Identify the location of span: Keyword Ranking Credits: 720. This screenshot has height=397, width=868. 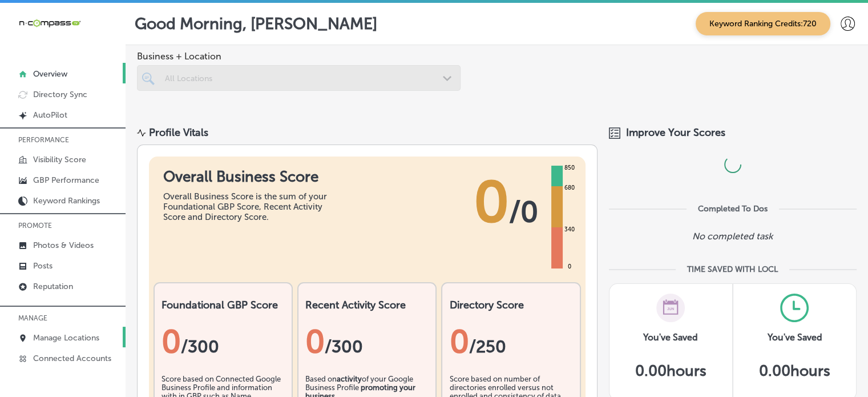
(763, 24).